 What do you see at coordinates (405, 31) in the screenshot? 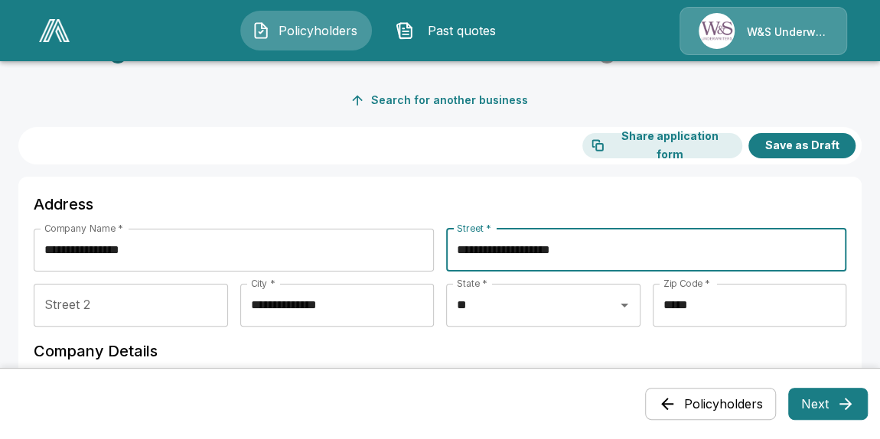
I see `img: Past quotes Icon` at bounding box center [405, 31].